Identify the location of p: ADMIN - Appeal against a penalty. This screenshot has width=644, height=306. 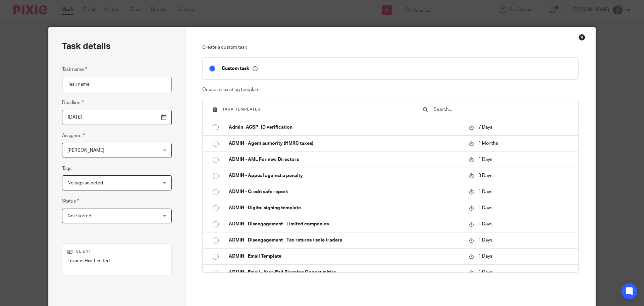
(346, 176).